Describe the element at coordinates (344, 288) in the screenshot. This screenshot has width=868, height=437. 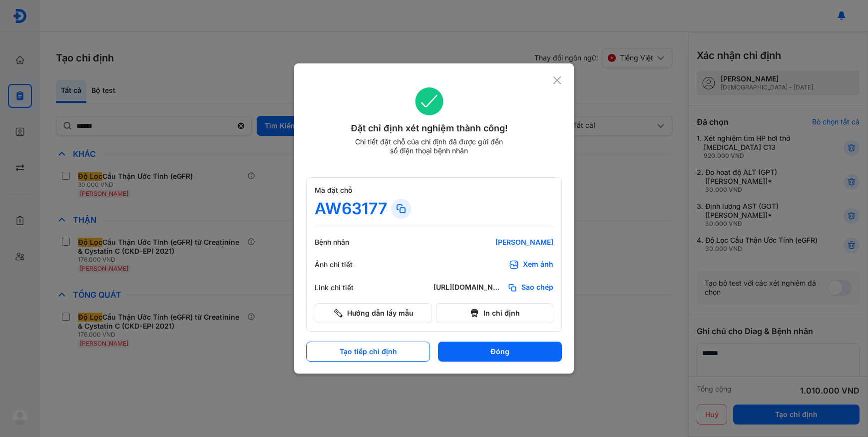
I see `div: Link chi tiết` at that location.